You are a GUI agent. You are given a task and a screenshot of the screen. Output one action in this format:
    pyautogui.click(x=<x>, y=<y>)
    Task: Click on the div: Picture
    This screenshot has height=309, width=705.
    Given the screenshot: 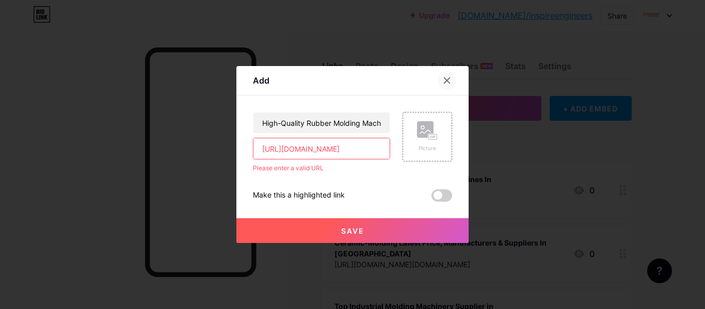 What is the action you would take?
    pyautogui.click(x=427, y=148)
    